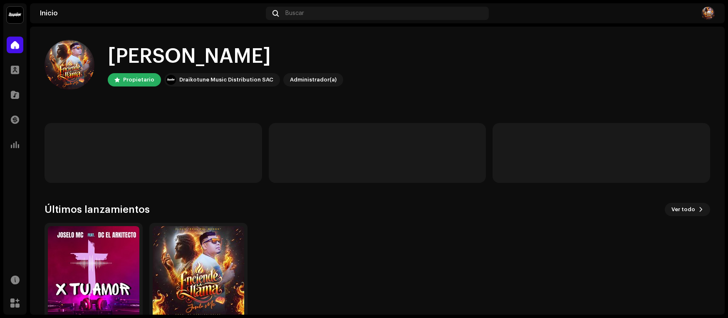 Image resolution: width=728 pixels, height=318 pixels. Describe the element at coordinates (151, 13) in the screenshot. I see `div: Inicio` at that location.